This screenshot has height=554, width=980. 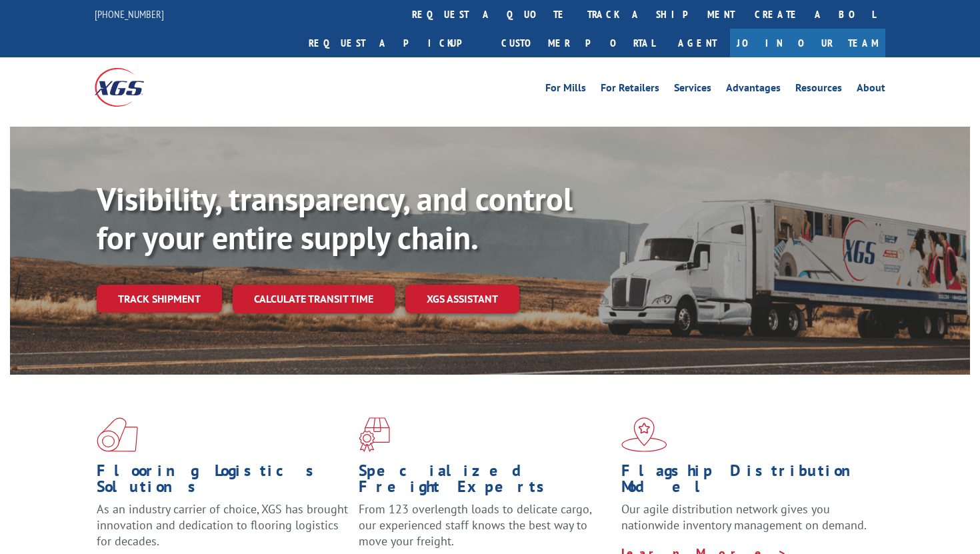 What do you see at coordinates (818, 90) in the screenshot?
I see `a: Resources` at bounding box center [818, 90].